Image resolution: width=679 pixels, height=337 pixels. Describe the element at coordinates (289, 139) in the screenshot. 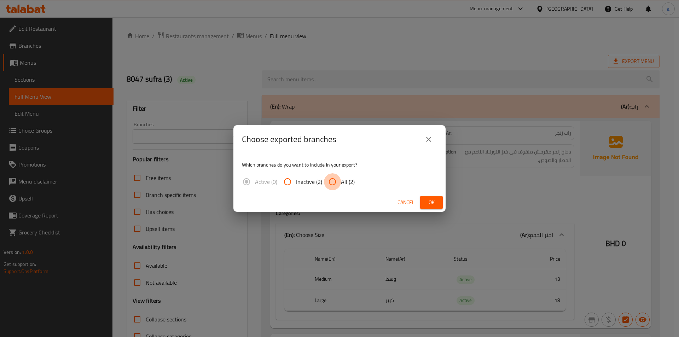

I see `h2: Choose exported branches` at that location.